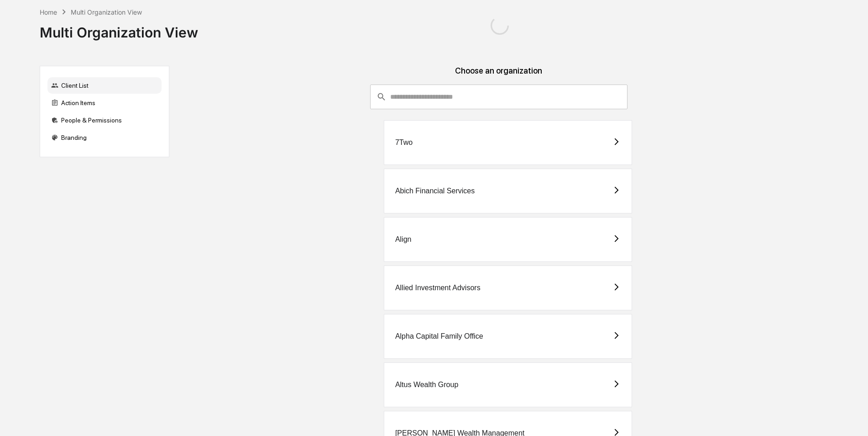 Image resolution: width=868 pixels, height=436 pixels. Describe the element at coordinates (105, 103) in the screenshot. I see `div: Action Items` at that location.